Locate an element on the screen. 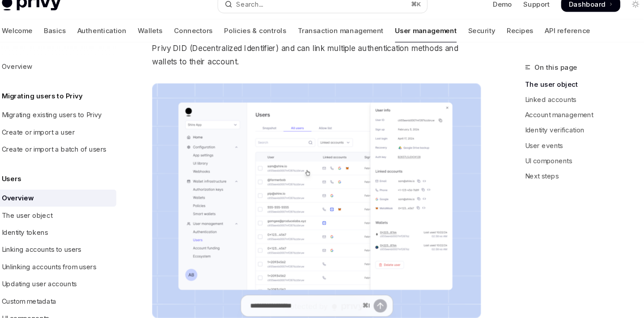 The width and height of the screenshot is (644, 318). a: Wallets is located at coordinates (160, 39).